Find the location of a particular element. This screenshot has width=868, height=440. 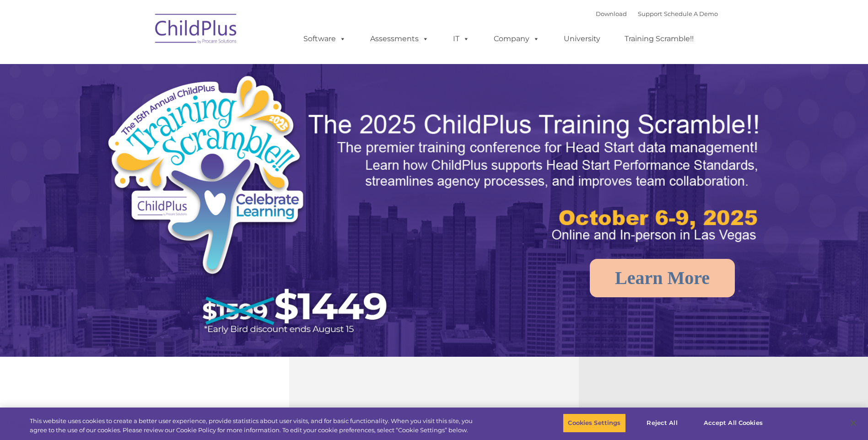

button: Cookies Settings is located at coordinates (593, 423).